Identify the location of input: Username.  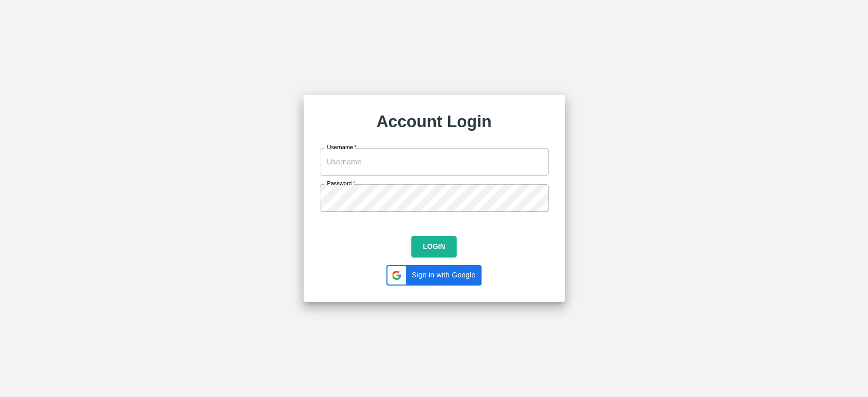
(435, 162).